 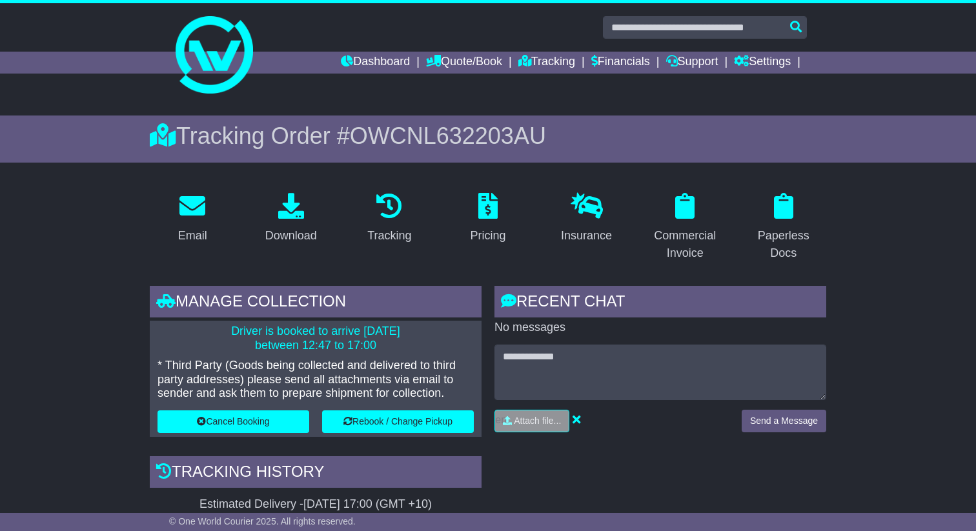 I want to click on div: Tracking, so click(x=389, y=236).